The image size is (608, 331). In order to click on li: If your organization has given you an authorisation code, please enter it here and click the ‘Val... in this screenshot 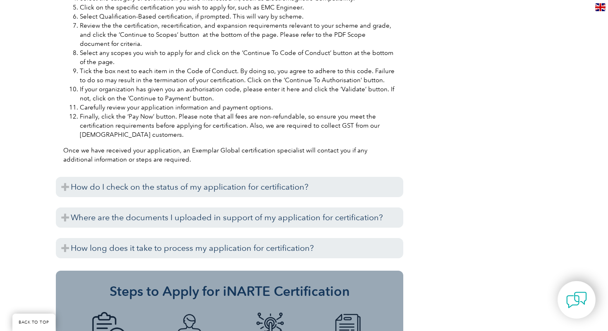, I will do `click(238, 94)`.